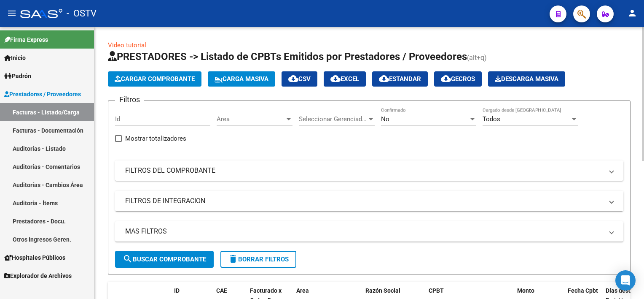 The width and height of the screenshot is (644, 299). What do you see at coordinates (14, 58) in the screenshot?
I see `span: Inicio` at bounding box center [14, 58].